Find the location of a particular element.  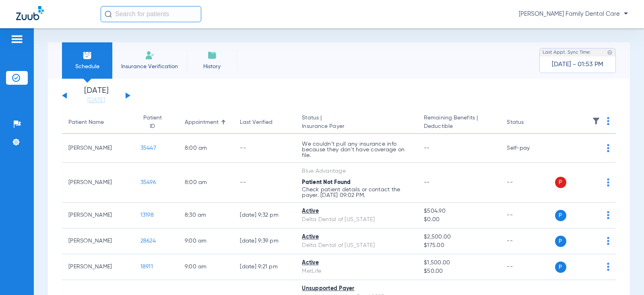

span: $50.00 is located at coordinates (459, 271).